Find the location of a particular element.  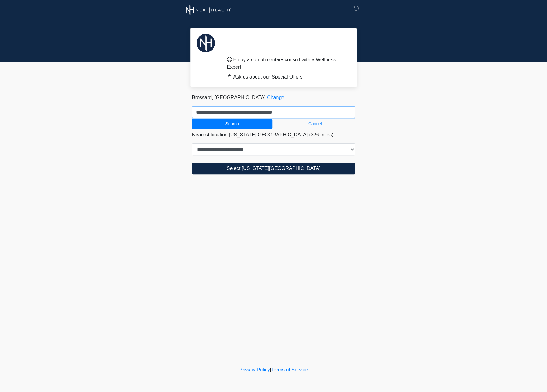

img: Agent Avatar is located at coordinates (206, 43).